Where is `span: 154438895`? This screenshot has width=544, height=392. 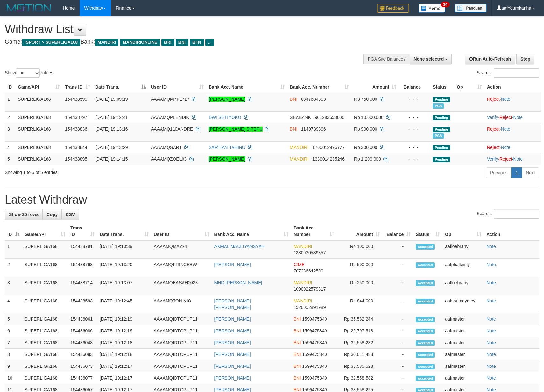 span: 154438895 is located at coordinates (76, 159).